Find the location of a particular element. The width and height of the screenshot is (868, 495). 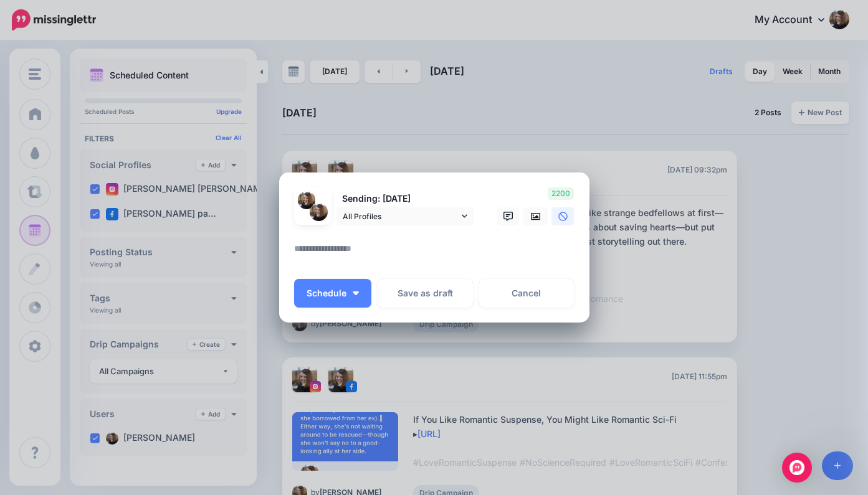

button: Save as draft is located at coordinates (425, 293).